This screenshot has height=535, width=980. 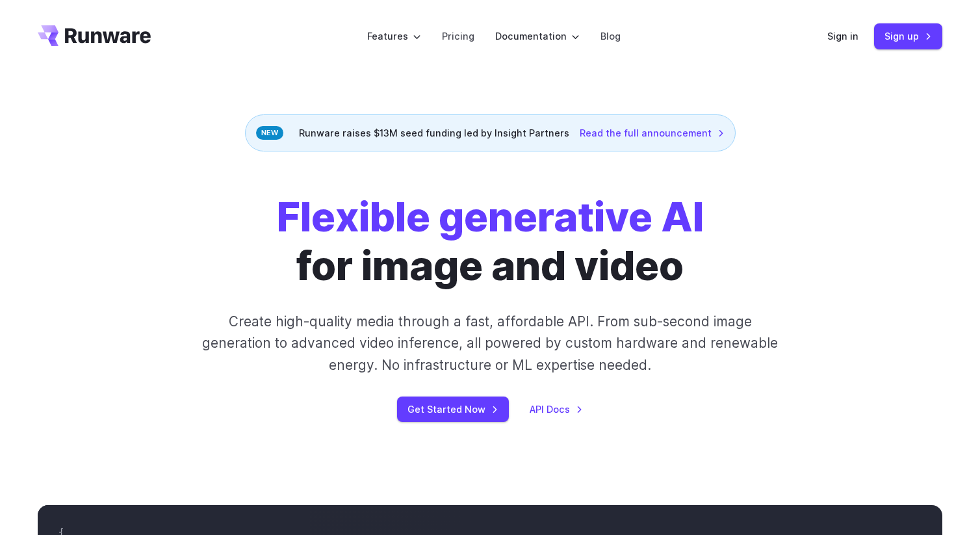 What do you see at coordinates (94, 36) in the screenshot?
I see `a: Go to /` at bounding box center [94, 36].